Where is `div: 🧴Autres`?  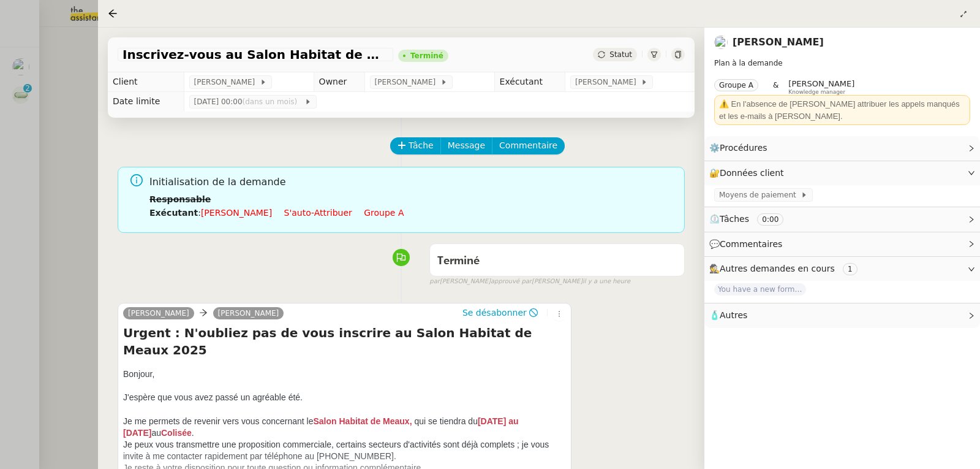
div: 🧴Autres is located at coordinates (842, 315).